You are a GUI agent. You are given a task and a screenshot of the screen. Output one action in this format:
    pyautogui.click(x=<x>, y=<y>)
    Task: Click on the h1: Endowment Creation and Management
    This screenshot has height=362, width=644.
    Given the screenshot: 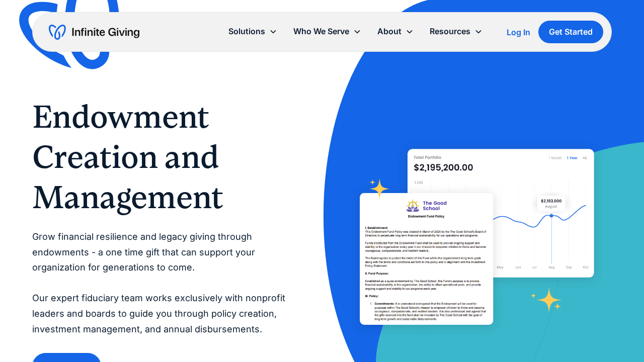 What is the action you would take?
    pyautogui.click(x=167, y=157)
    